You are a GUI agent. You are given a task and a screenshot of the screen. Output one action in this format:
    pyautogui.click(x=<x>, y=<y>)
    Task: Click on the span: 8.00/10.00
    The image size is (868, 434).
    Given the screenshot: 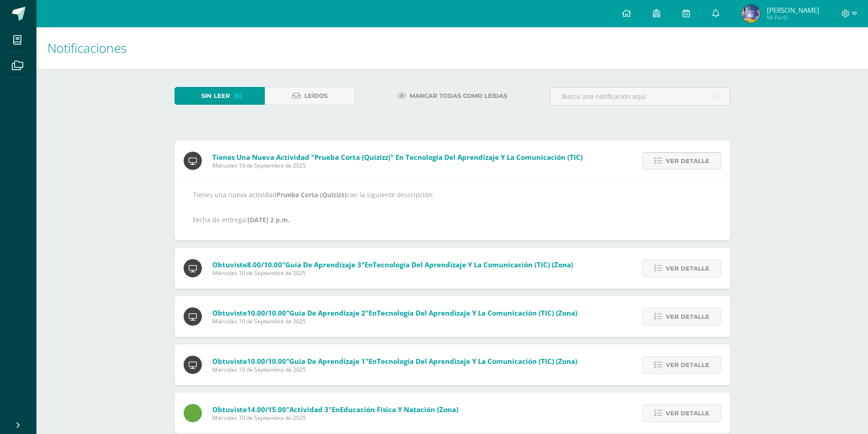 What is the action you would take?
    pyautogui.click(x=264, y=265)
    